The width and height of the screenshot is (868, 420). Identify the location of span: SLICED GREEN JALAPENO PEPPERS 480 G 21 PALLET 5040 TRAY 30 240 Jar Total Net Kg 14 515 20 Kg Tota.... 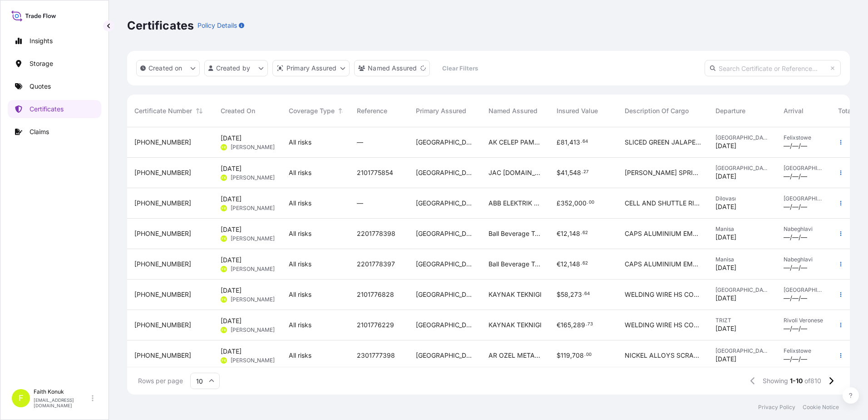
(663, 142).